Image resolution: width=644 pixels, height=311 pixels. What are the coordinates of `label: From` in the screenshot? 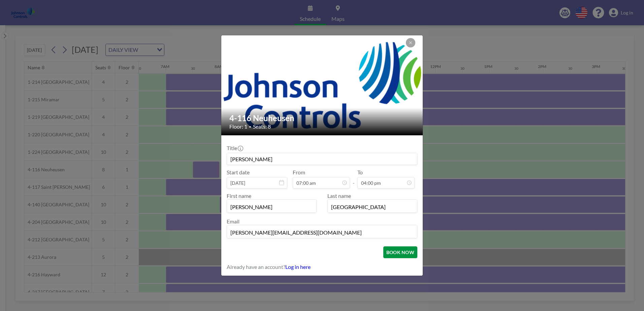 It's located at (299, 172).